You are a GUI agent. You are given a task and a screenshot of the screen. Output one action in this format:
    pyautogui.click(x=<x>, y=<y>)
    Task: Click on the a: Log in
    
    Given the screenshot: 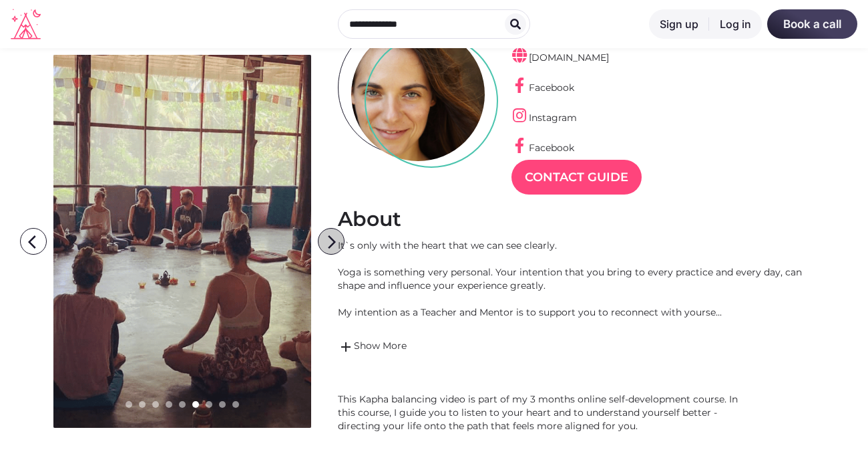 What is the action you would take?
    pyautogui.click(x=735, y=24)
    